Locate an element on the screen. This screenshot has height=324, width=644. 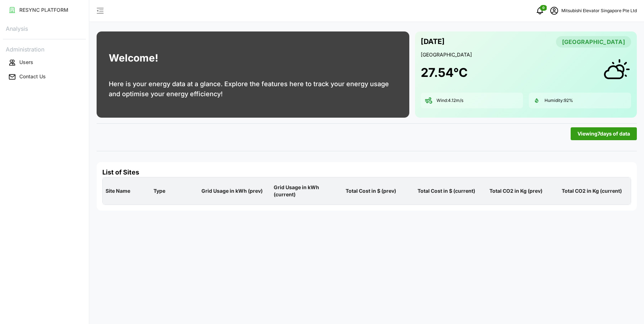
p: Total Cost in $ (prev) is located at coordinates (378, 191).